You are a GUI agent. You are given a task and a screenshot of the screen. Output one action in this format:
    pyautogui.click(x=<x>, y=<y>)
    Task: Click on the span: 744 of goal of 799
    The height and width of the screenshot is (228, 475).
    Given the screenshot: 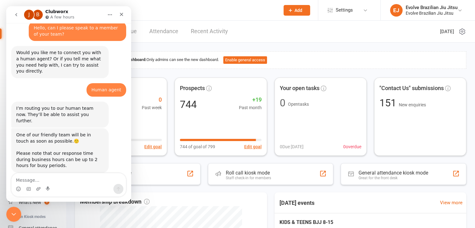 What is the action you would take?
    pyautogui.click(x=197, y=146)
    